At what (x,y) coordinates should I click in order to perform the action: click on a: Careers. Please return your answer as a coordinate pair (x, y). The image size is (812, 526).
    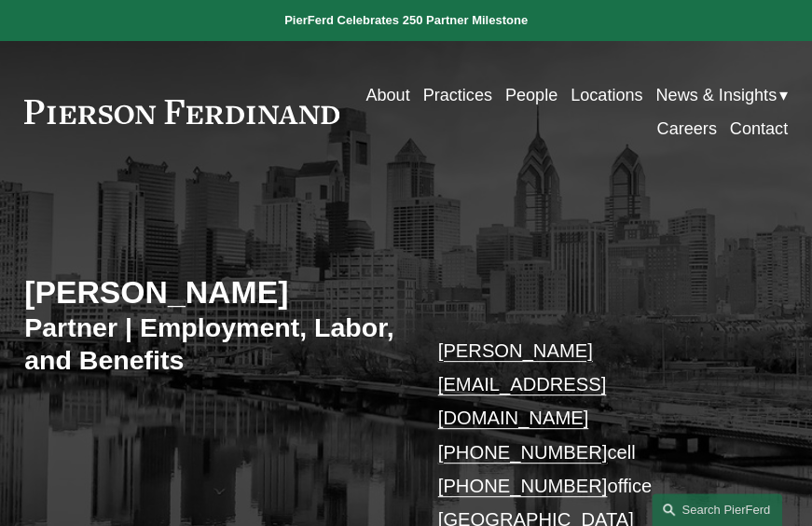
    Looking at the image, I should click on (686, 129).